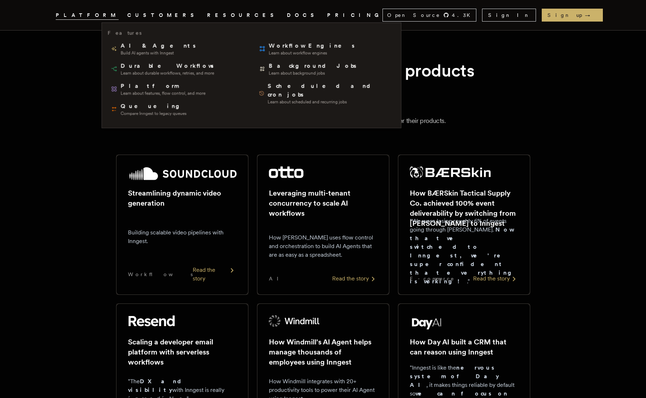  What do you see at coordinates (303, 15) in the screenshot?
I see `a: DOCS` at bounding box center [303, 15].